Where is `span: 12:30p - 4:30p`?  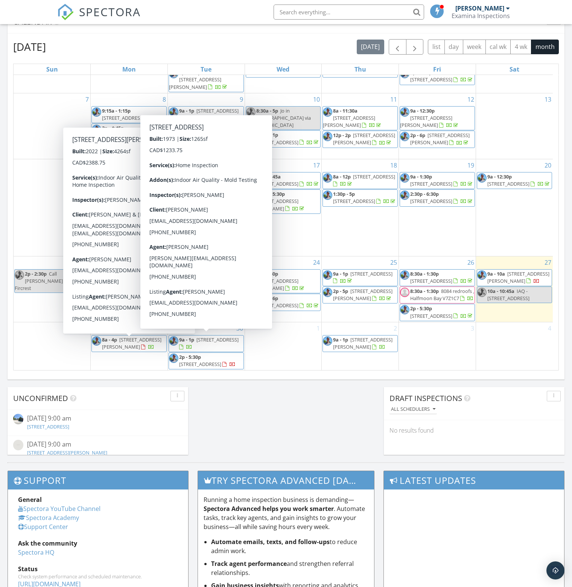 span: 12:30p - 4:30p is located at coordinates (195, 308).